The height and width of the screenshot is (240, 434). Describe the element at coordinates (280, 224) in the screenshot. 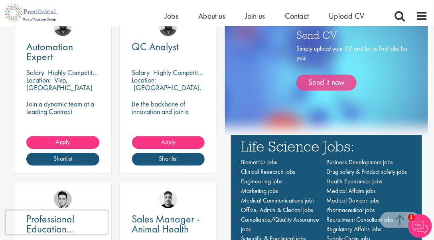

I see `span: Compliance/Quality Assurance jobs` at that location.